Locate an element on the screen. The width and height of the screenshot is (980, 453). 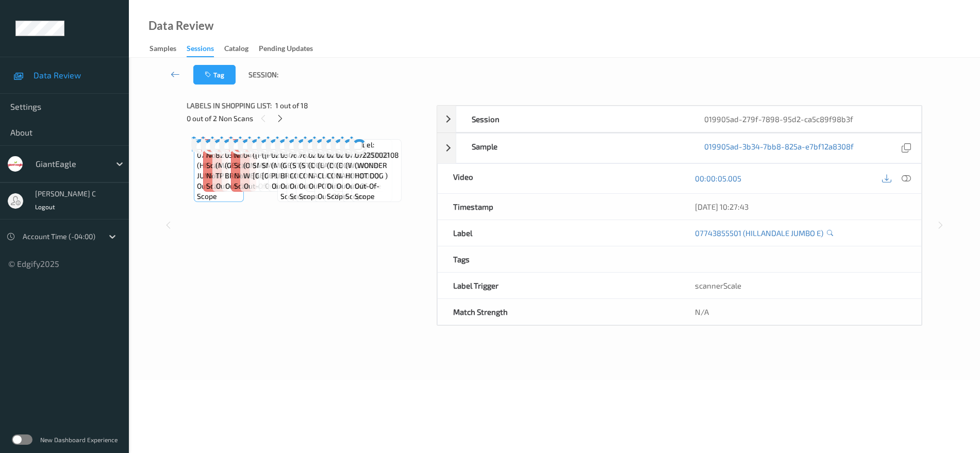
a: Catalog is located at coordinates (241, 49).